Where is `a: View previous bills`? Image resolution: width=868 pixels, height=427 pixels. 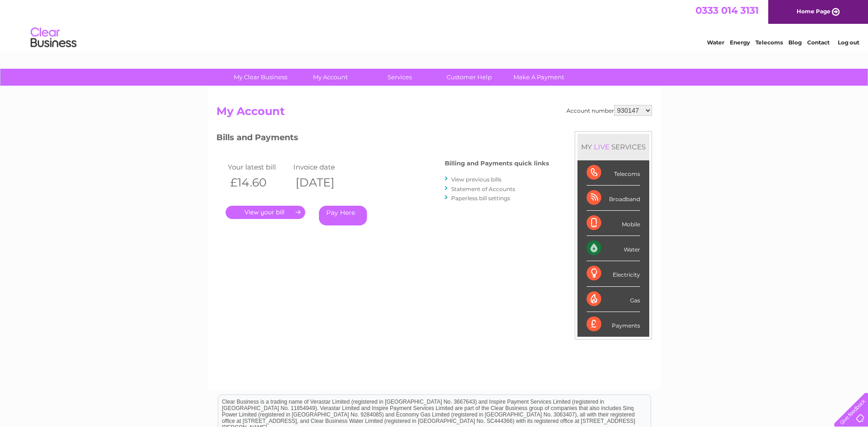 a: View previous bills is located at coordinates (477, 179).